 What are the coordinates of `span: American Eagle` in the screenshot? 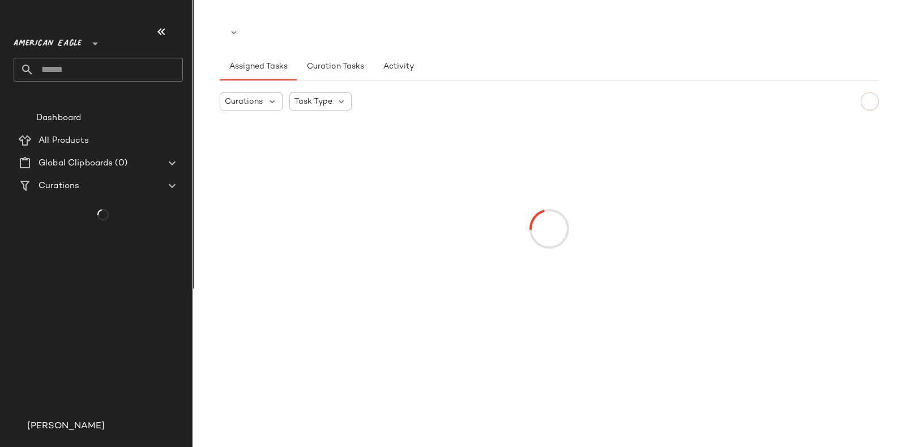 It's located at (48, 41).